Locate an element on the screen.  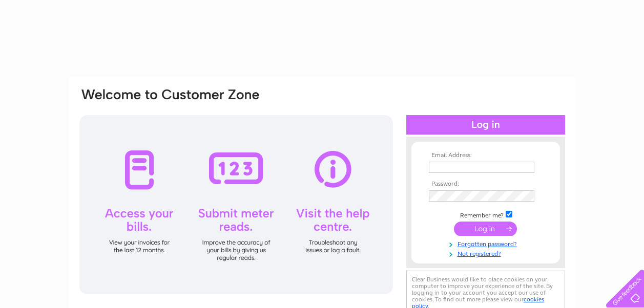
td: Remember me? is located at coordinates (486, 214).